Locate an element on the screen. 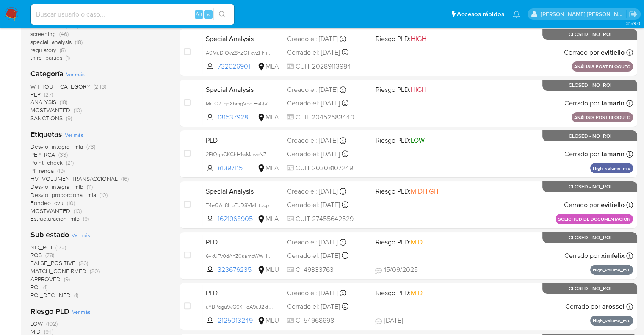 This screenshot has width=644, height=335. input: Buscar usuario o caso... is located at coordinates (132, 14).